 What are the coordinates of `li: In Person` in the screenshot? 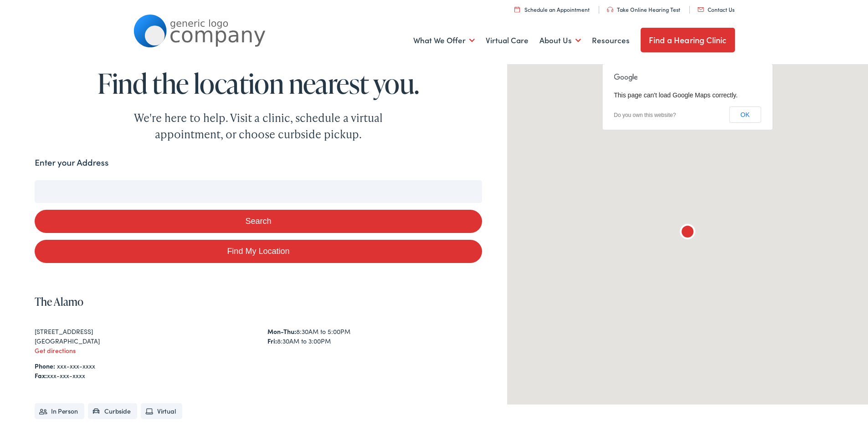 It's located at (59, 411).